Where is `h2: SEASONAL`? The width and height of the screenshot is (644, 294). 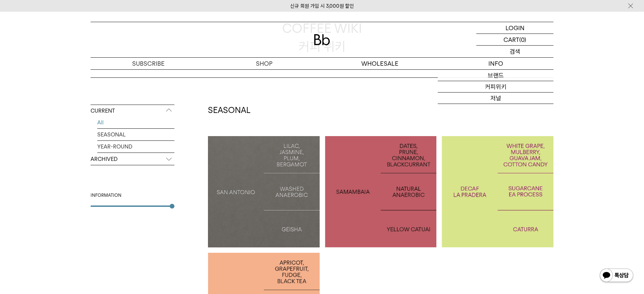
h2: SEASONAL is located at coordinates (380, 110).